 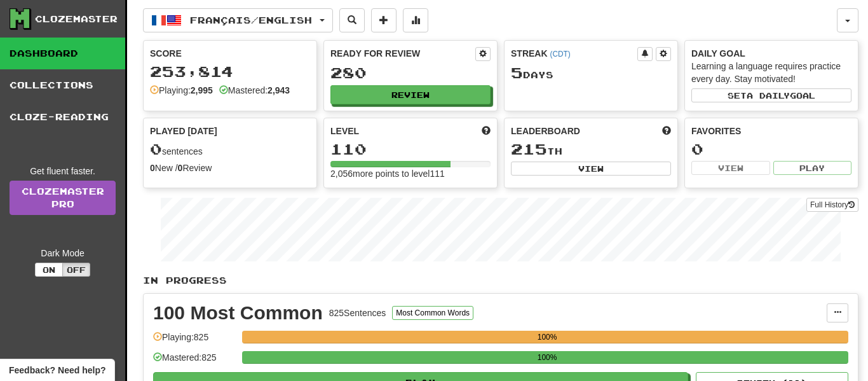 I want to click on div: Day s, so click(x=591, y=73).